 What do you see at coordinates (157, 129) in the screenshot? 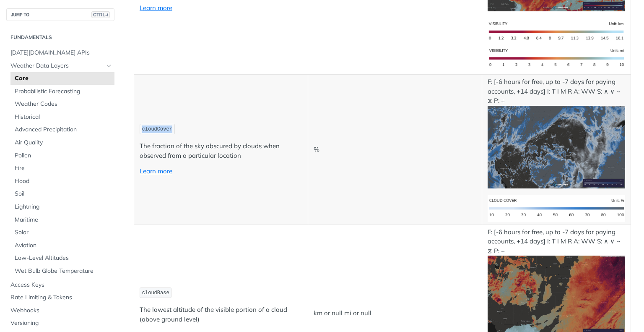
I see `span: cloudCover` at bounding box center [157, 129].